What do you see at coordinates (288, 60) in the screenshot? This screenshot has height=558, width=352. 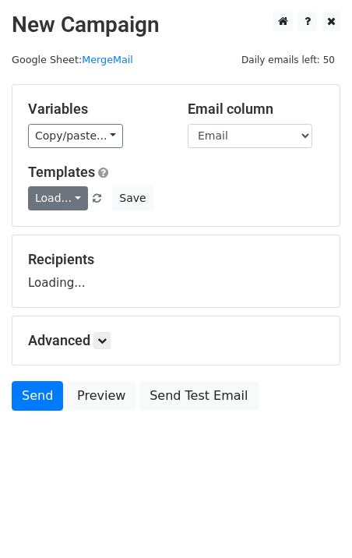 I see `span: Daily emails left: 50` at bounding box center [288, 60].